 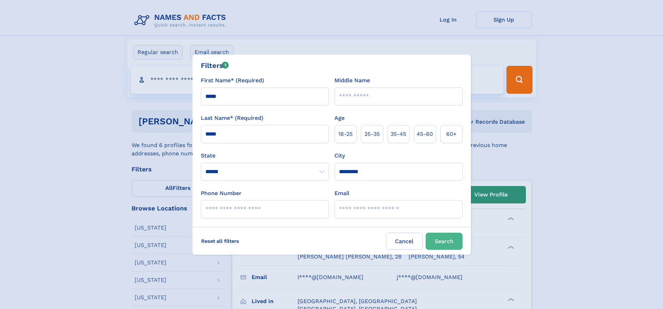 What do you see at coordinates (340, 118) in the screenshot?
I see `label: Age` at bounding box center [340, 118].